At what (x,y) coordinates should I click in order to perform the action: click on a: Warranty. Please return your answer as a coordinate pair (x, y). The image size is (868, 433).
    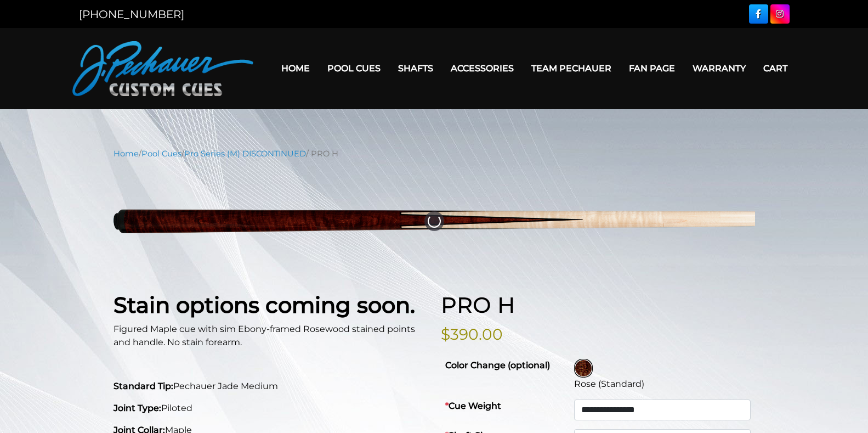
    Looking at the image, I should click on (719, 68).